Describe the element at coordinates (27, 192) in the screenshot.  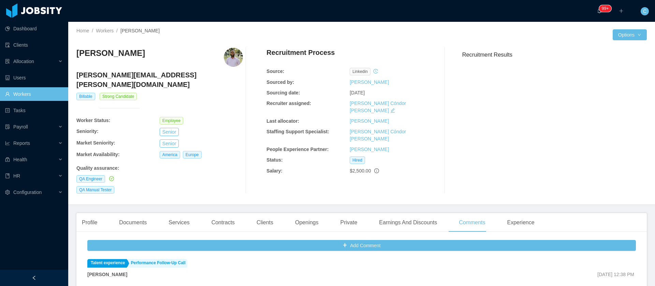
I see `span: Configuration` at that location.